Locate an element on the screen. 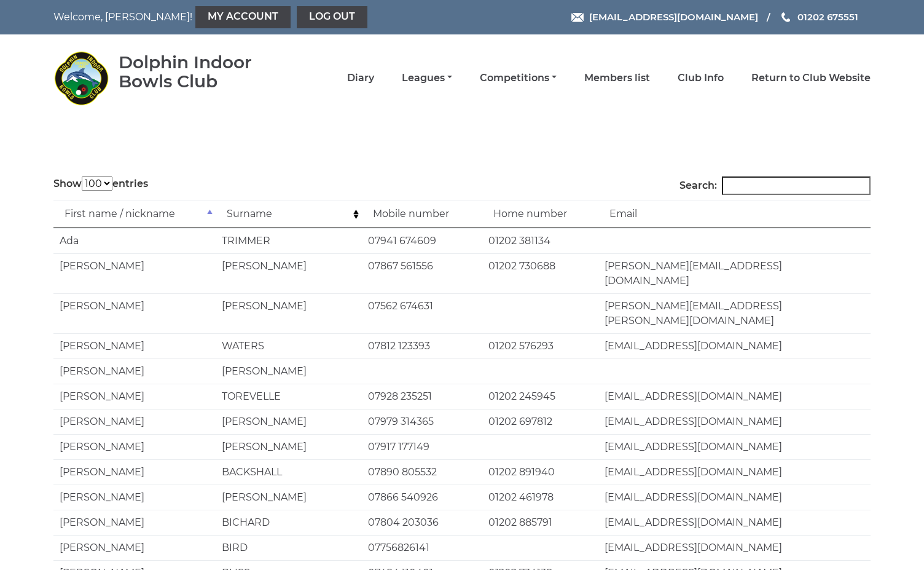 The image size is (924, 570). span: 01202 675551 is located at coordinates (828, 16).